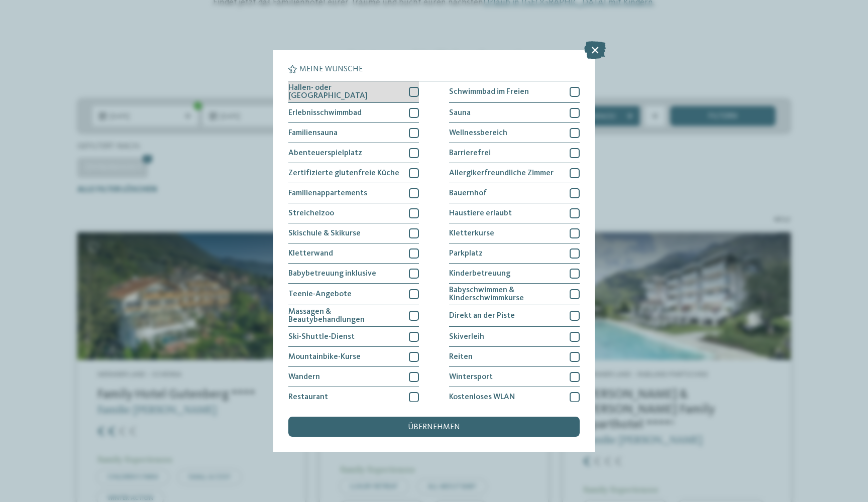 The image size is (868, 502). What do you see at coordinates (322, 337) in the screenshot?
I see `span: Ski-Shuttle-Dienst` at bounding box center [322, 337].